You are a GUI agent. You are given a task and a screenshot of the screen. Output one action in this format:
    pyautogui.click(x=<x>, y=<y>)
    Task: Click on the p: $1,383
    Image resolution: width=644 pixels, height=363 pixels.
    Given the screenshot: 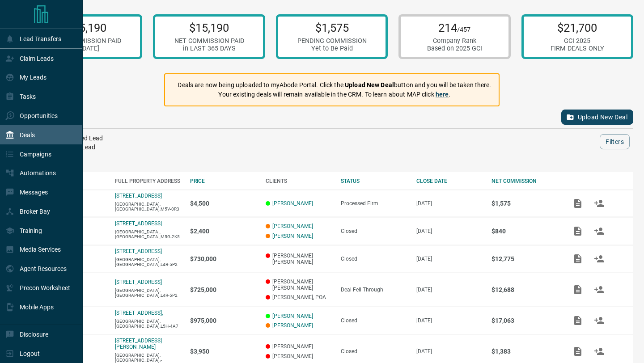 What is the action you would take?
    pyautogui.click(x=525, y=351)
    